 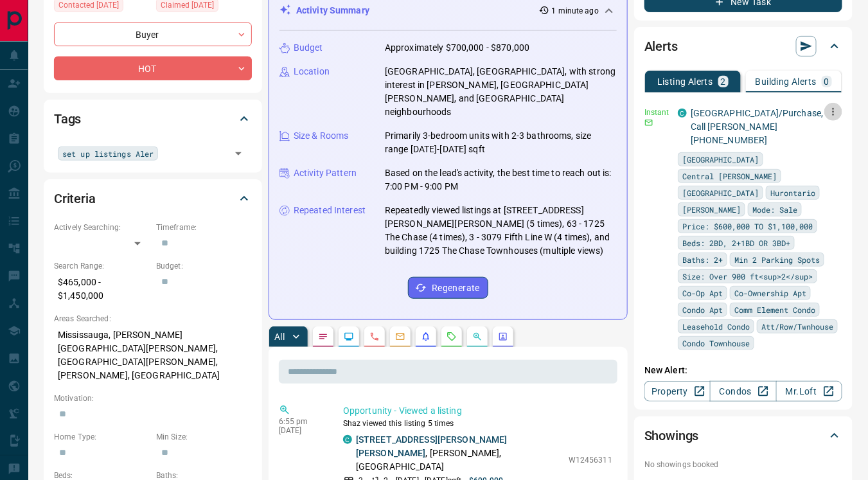 I want to click on svg: Requests, so click(x=451, y=337).